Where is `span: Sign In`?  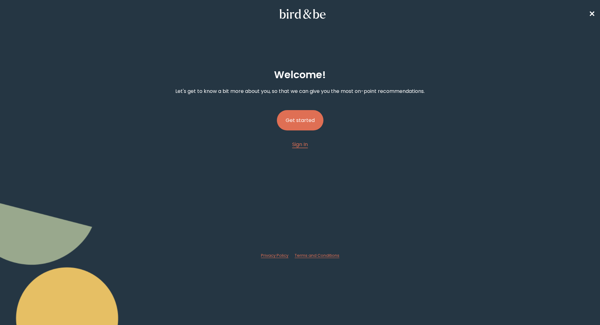
span: Sign In is located at coordinates (300, 144).